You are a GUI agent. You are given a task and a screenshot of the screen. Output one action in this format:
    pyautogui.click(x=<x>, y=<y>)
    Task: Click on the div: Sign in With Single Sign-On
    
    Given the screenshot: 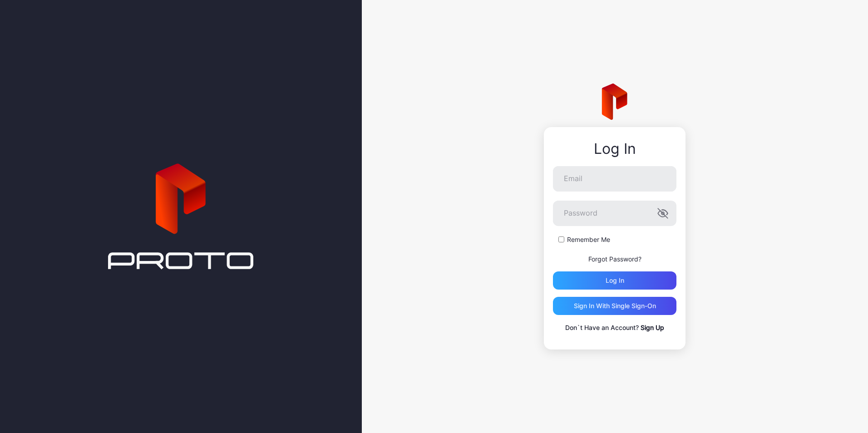 What is the action you would take?
    pyautogui.click(x=614, y=307)
    